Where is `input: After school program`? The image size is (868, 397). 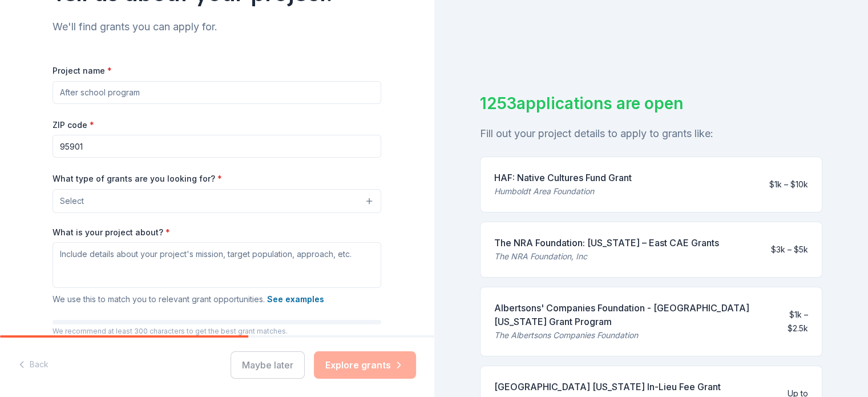
input: After school program is located at coordinates (217, 93).